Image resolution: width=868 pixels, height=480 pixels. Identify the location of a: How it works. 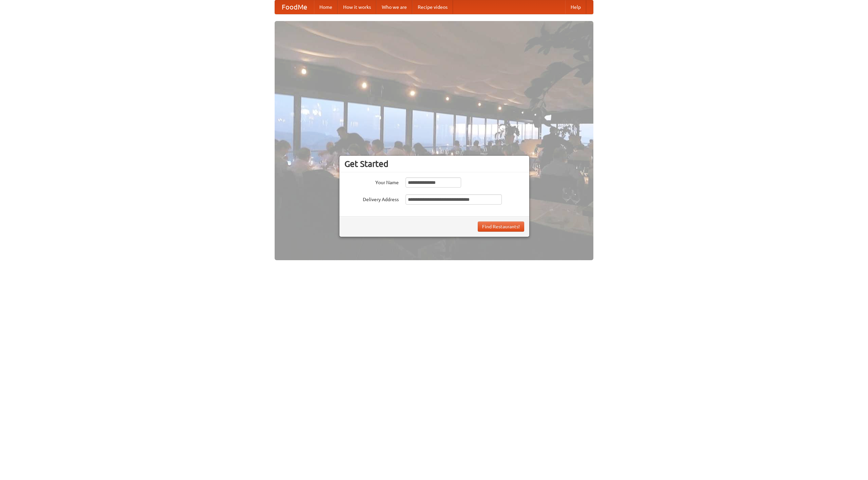
(357, 7).